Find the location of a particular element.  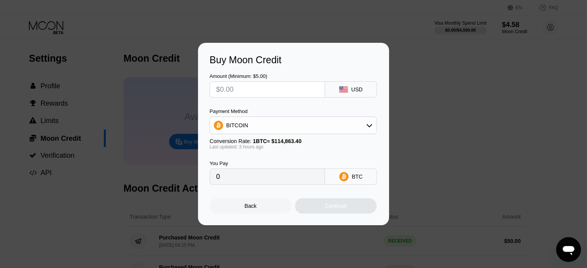

div: BTC is located at coordinates (357, 177).